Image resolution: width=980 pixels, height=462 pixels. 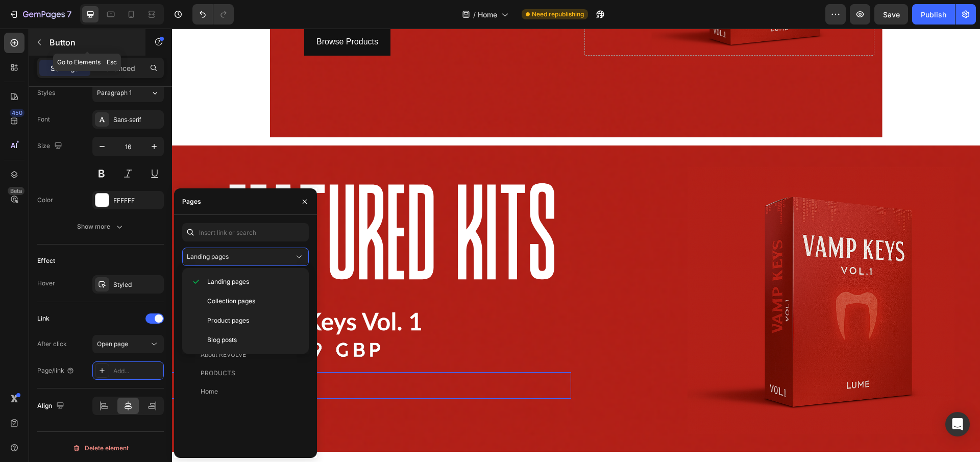 I want to click on div: Undo/Redo, so click(x=213, y=14).